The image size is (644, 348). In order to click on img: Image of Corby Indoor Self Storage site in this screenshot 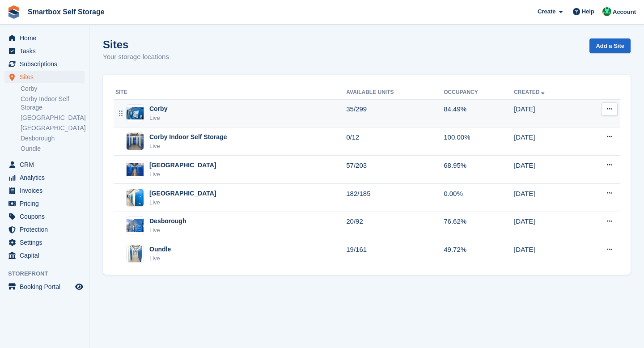, I will do `click(135, 141)`.